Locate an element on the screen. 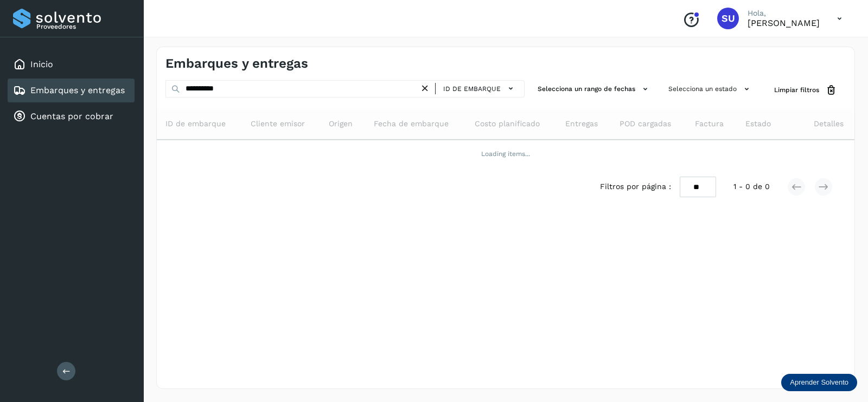 The width and height of the screenshot is (868, 402). div: Embarques y entregas is located at coordinates (71, 91).